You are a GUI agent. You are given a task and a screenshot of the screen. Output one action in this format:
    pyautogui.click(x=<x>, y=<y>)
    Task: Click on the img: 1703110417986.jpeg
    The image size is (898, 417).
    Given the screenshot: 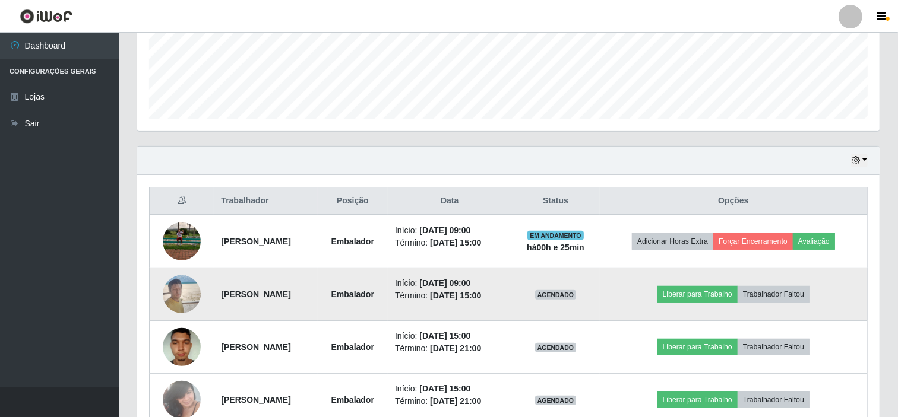 What is the action you would take?
    pyautogui.click(x=182, y=241)
    